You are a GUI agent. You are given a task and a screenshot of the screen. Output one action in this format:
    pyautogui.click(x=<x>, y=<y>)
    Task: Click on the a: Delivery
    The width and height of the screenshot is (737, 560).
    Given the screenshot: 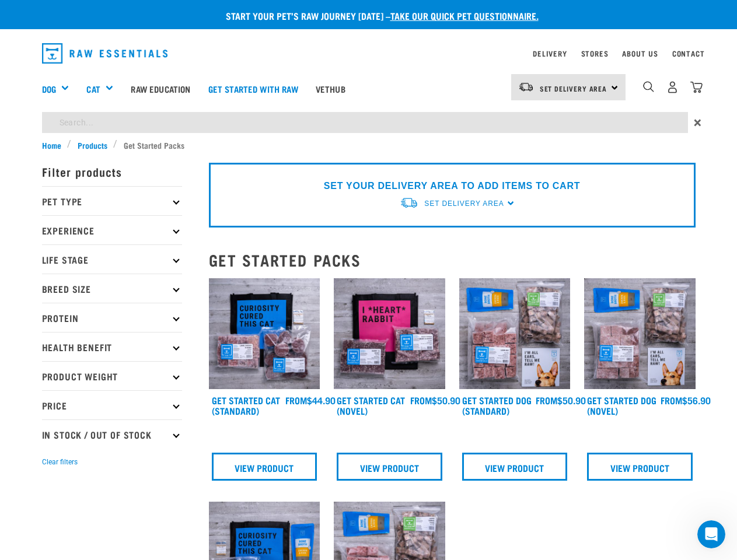 What is the action you would take?
    pyautogui.click(x=549, y=53)
    